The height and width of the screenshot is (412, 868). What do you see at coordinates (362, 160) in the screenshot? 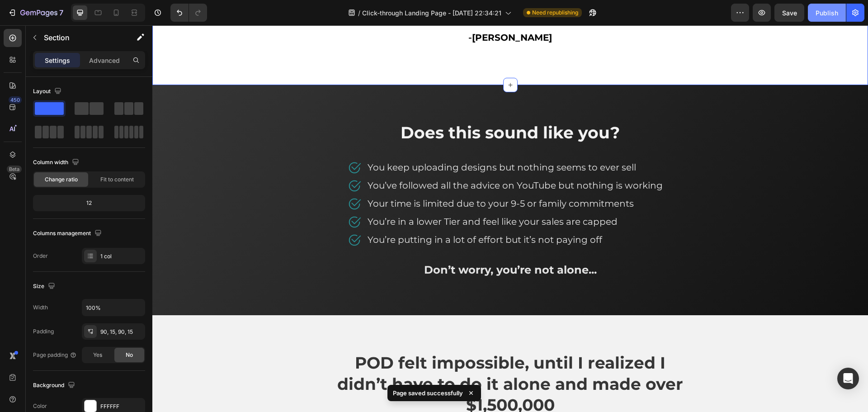
I see `span: You’ve followed all the advice on YouTube but nothing is working` at bounding box center [362, 160].